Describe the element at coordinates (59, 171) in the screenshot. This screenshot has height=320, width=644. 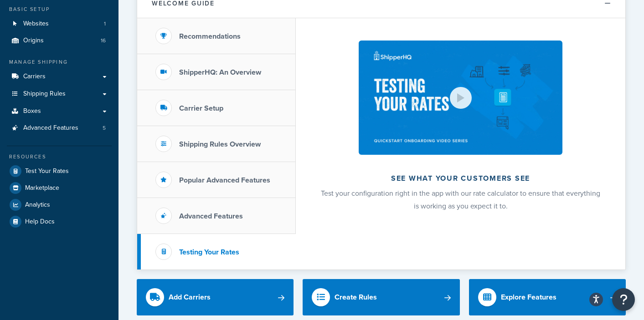
I see `a: Test Your Rates` at that location.